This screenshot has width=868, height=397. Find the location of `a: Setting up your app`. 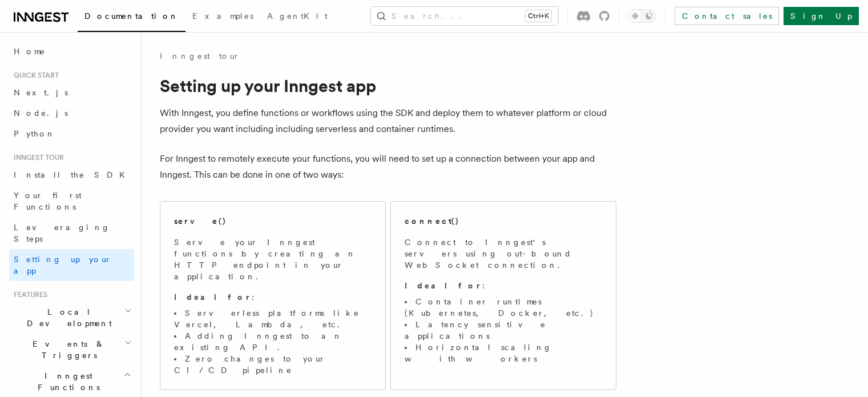

a: Setting up your app is located at coordinates (71, 265).